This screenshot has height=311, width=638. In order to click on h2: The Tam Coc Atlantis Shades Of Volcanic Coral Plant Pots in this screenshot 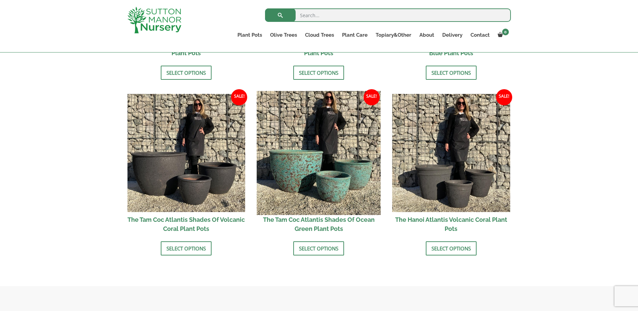, I will do `click(186, 224)`.